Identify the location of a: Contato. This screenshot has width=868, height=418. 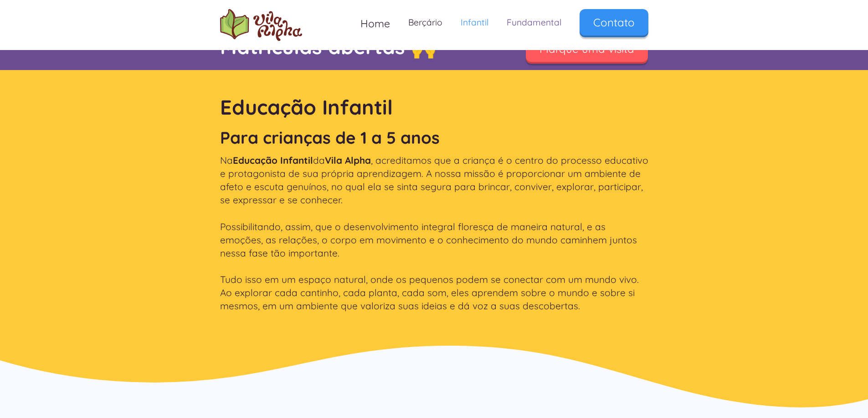
(613, 22).